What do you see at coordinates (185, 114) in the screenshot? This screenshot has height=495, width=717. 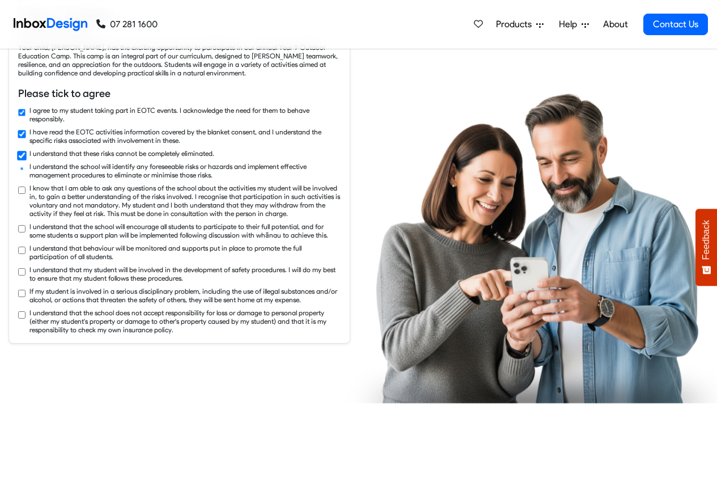 I see `label: I agree to my student taking part in EOTC events. I acknowledge the need for them to behave respo...` at bounding box center [185, 114].